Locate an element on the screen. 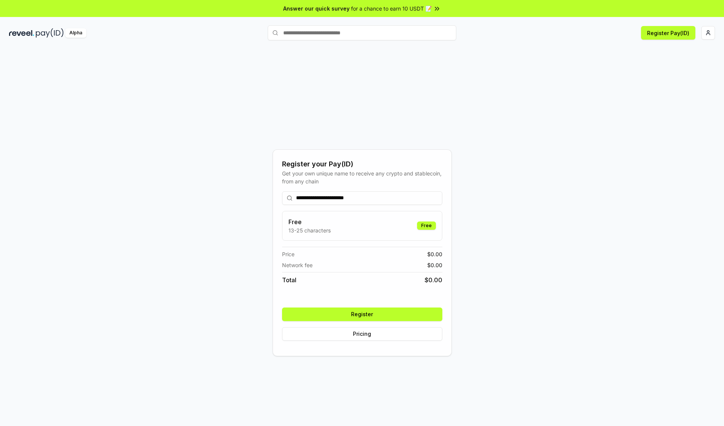 The height and width of the screenshot is (426, 724). span: Network fee is located at coordinates (297, 265).